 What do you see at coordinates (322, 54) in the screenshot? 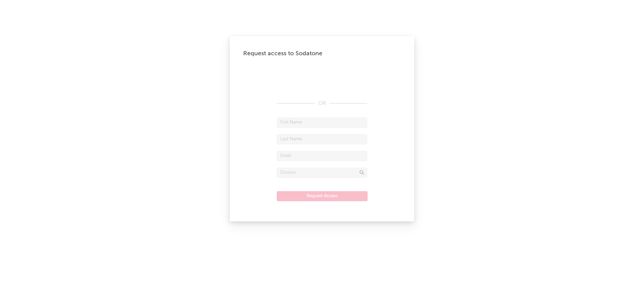
I see `div: Request access to Sodatone` at bounding box center [322, 54].